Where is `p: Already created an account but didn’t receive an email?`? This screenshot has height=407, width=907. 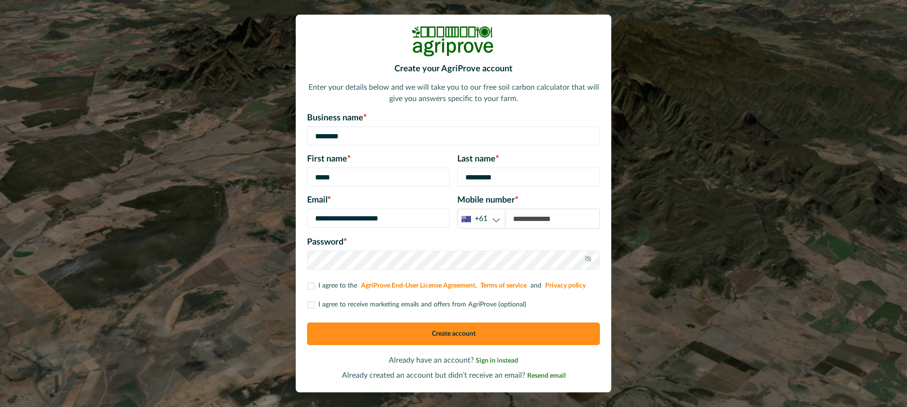
p: Already created an account but didn’t receive an email? is located at coordinates (453, 375).